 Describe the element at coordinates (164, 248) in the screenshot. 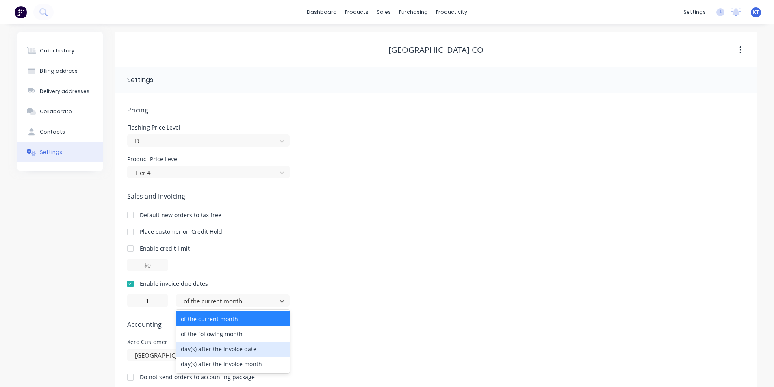

I see `div: Enable credit limit` at that location.